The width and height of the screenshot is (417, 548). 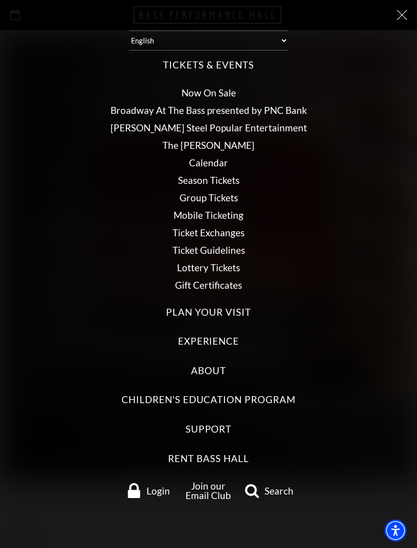 I want to click on a: Lottery Tickets, so click(x=208, y=267).